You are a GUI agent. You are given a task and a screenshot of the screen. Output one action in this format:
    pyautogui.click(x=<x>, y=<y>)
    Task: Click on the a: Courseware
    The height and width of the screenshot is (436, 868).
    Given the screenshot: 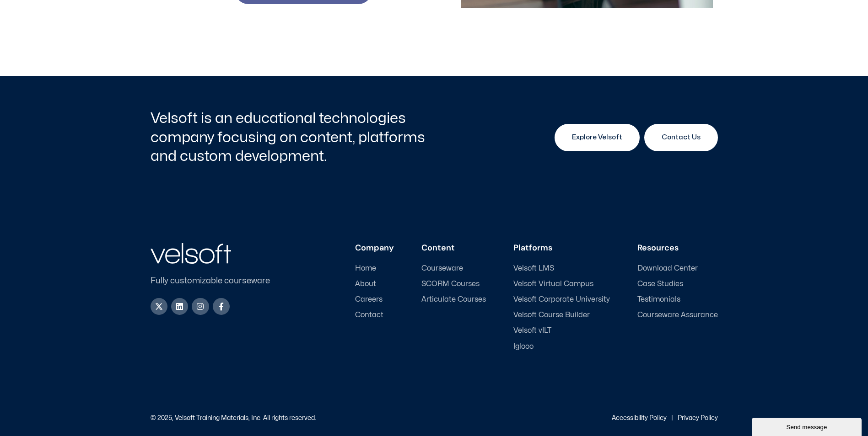 What is the action you would take?
    pyautogui.click(x=453, y=268)
    